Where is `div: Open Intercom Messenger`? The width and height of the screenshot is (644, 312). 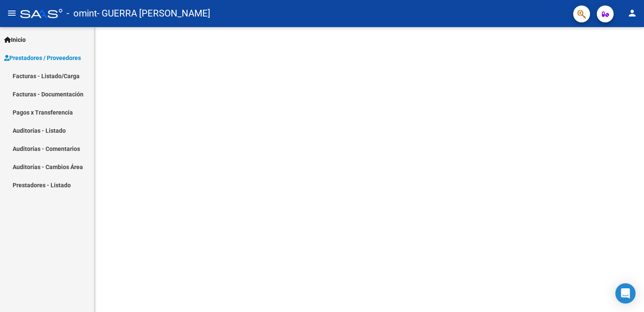 div: Open Intercom Messenger is located at coordinates (626, 293).